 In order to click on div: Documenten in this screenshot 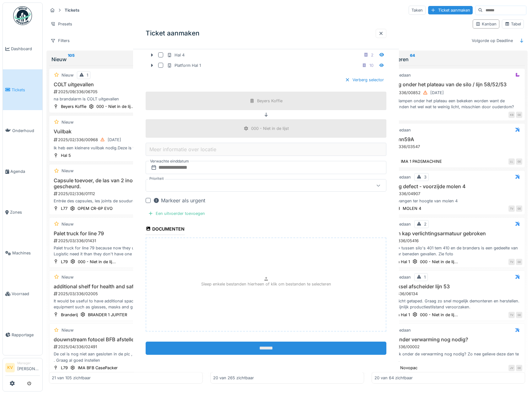, I will do `click(165, 230)`.